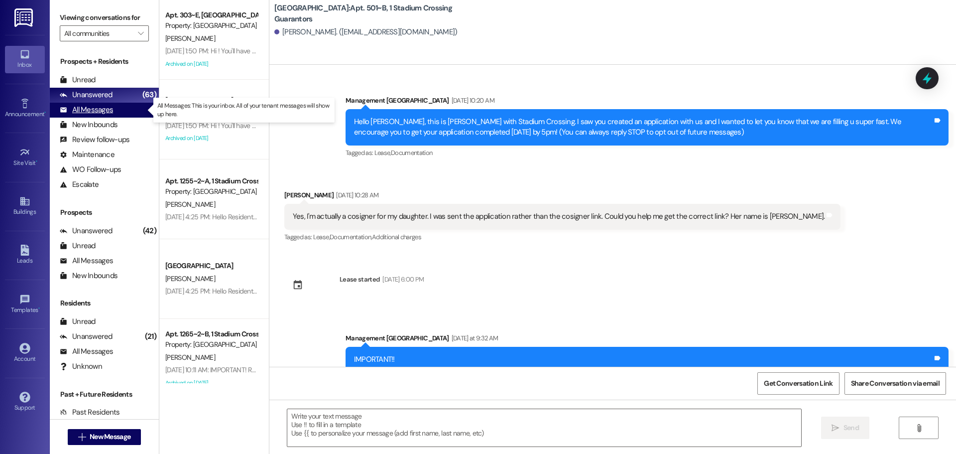  Describe the element at coordinates (360, 279) in the screenshot. I see `div: Lease started` at that location.